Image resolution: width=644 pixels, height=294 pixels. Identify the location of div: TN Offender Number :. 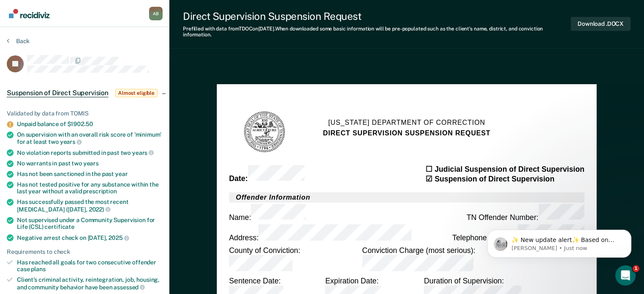
(525, 213).